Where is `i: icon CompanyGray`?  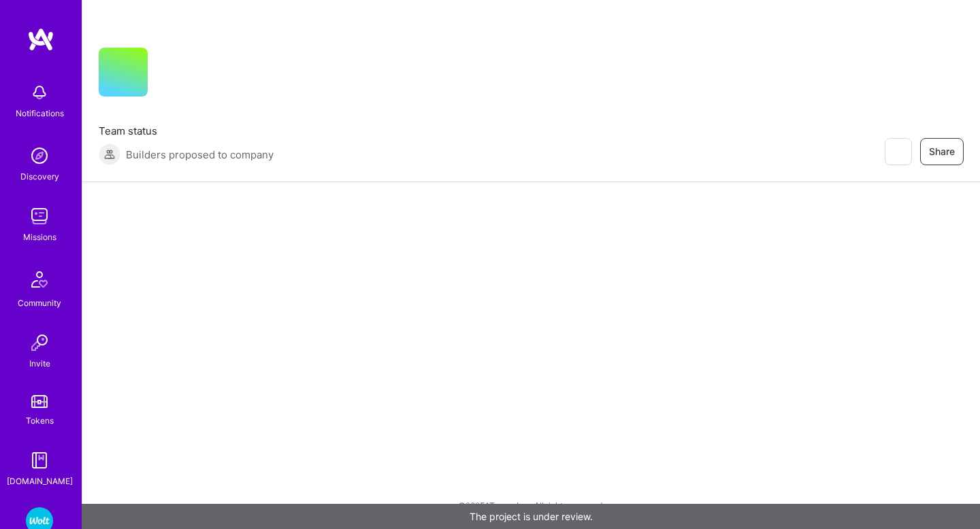
i: icon CompanyGray is located at coordinates (170, 75).